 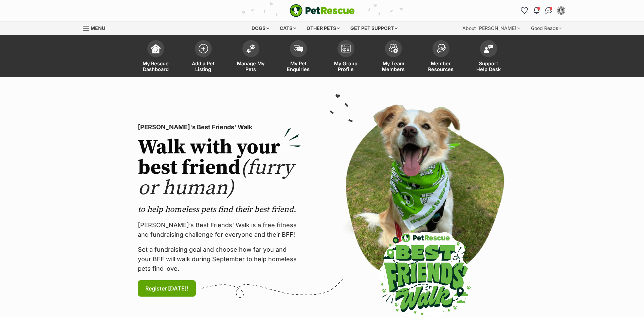 What do you see at coordinates (298, 49) in the screenshot?
I see `img: pet-enquiries-icon-7e3ad2cf08bfb03b45e93fb7055b45f3efa6380592205ae92323e6603595dc1f.svg` at bounding box center [298, 49].